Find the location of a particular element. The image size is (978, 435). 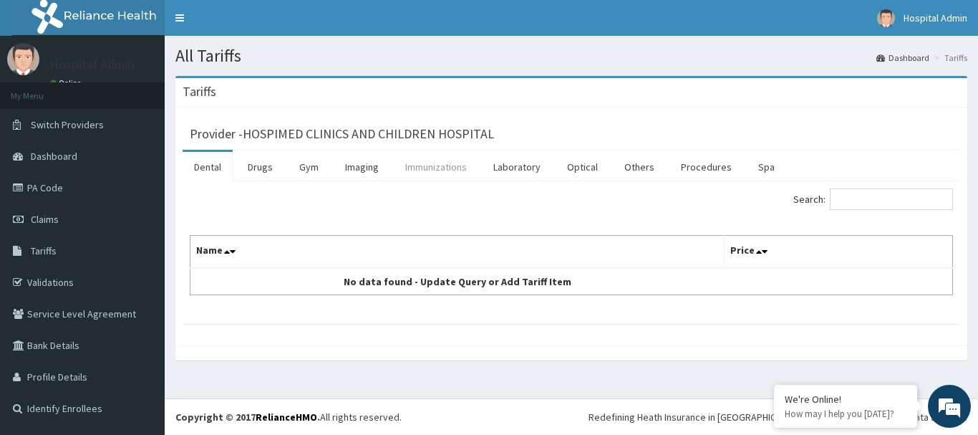

a: Dental is located at coordinates (208, 167).